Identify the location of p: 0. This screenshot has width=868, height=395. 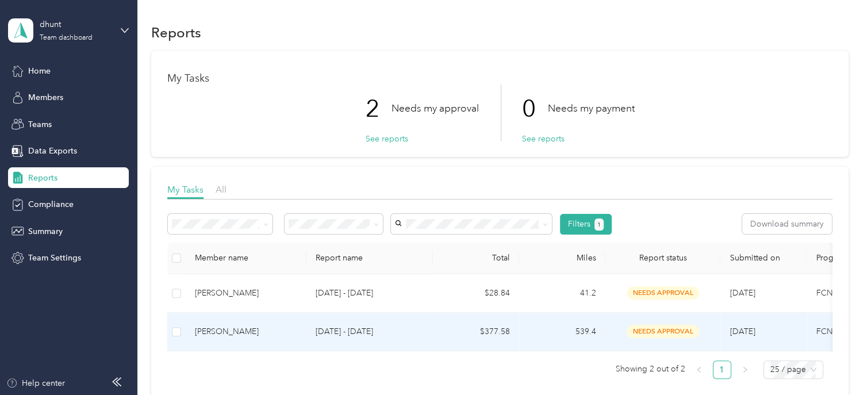
(534, 108).